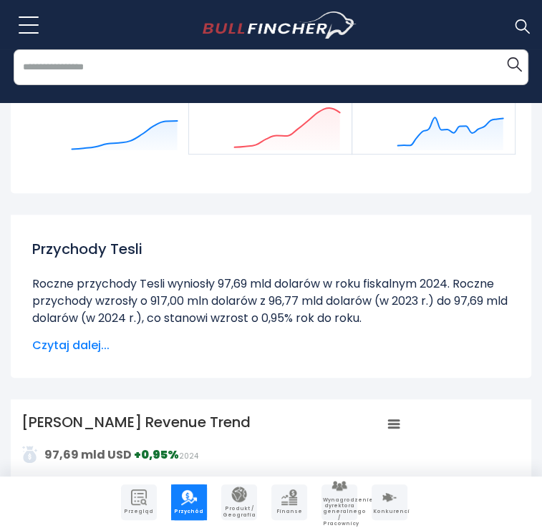 The width and height of the screenshot is (542, 528). I want to click on font: 2024, so click(188, 456).